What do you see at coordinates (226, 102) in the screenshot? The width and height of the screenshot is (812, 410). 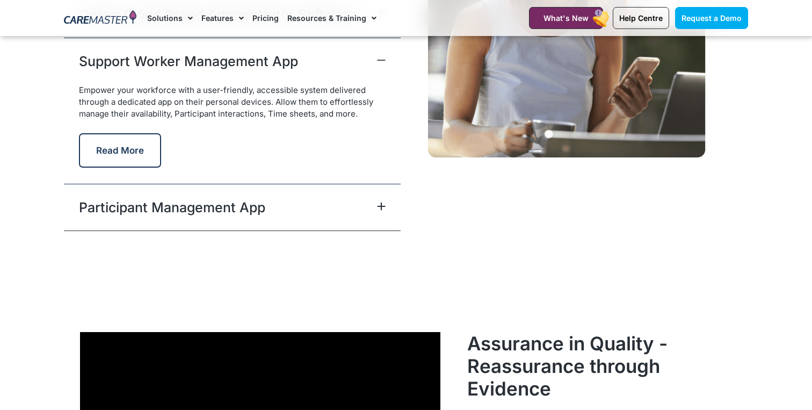 I see `span: Empower your workforce with a user-friendly, accessible system delivered through a dedicated app ...` at bounding box center [226, 102].